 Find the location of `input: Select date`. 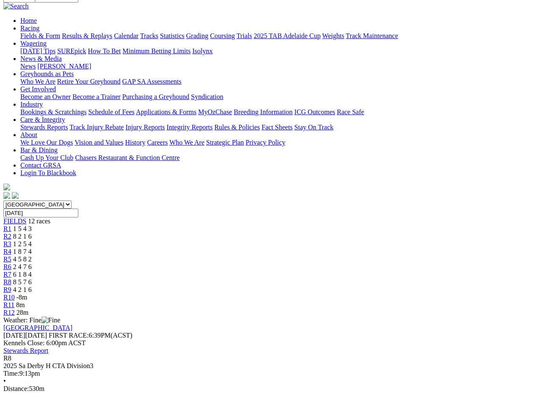

input: Select date is located at coordinates (41, 213).